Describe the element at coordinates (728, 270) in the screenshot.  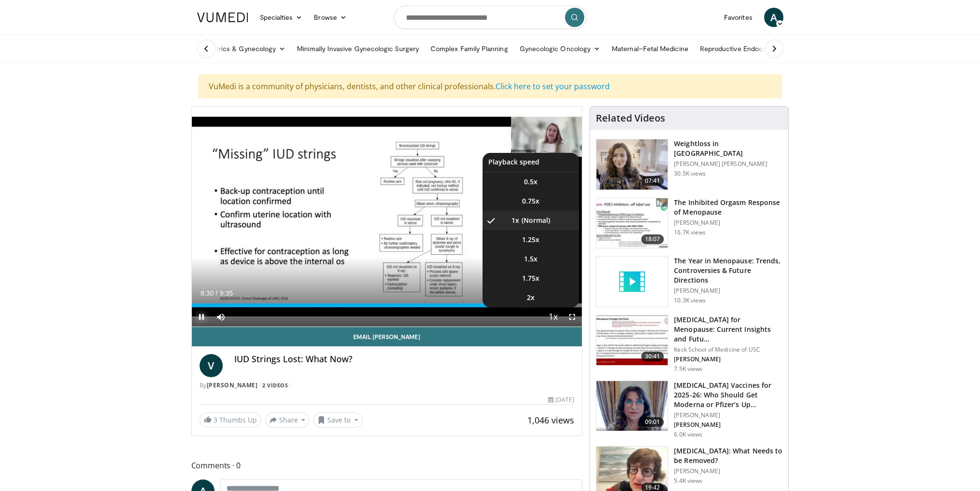
I see `h3: The Year in Menopause: Trends, Controversies & Future Directions` at that location.